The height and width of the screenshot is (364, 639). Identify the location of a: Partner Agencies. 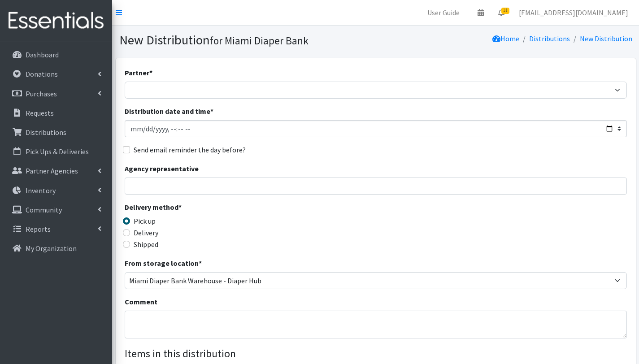
(56, 171).